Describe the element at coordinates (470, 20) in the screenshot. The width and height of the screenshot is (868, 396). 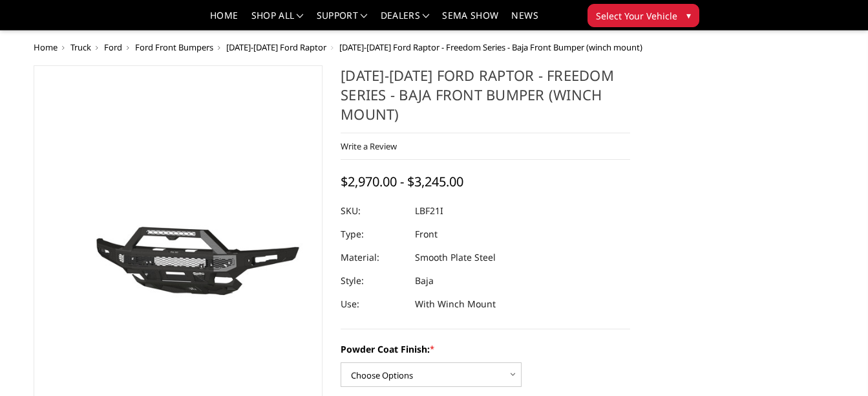
I see `a: SEMA Show` at that location.